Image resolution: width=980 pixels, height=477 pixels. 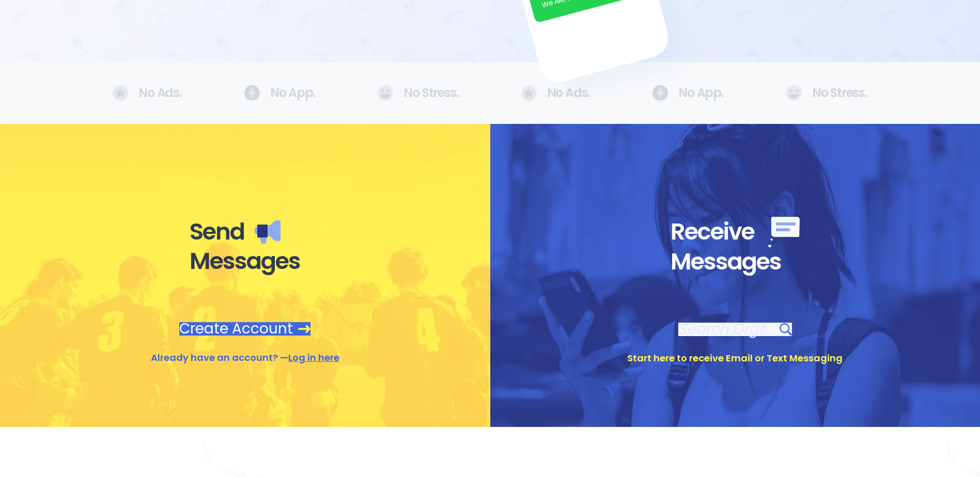 What do you see at coordinates (735, 232) in the screenshot?
I see `div: Receive` at bounding box center [735, 232].